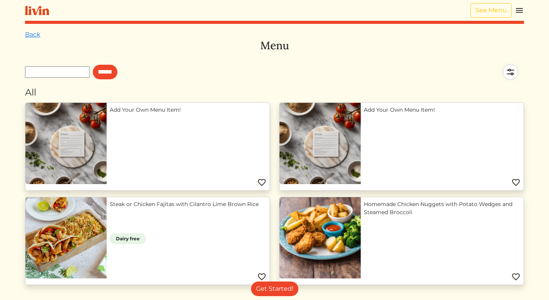  Describe the element at coordinates (33, 34) in the screenshot. I see `a: Back` at that location.